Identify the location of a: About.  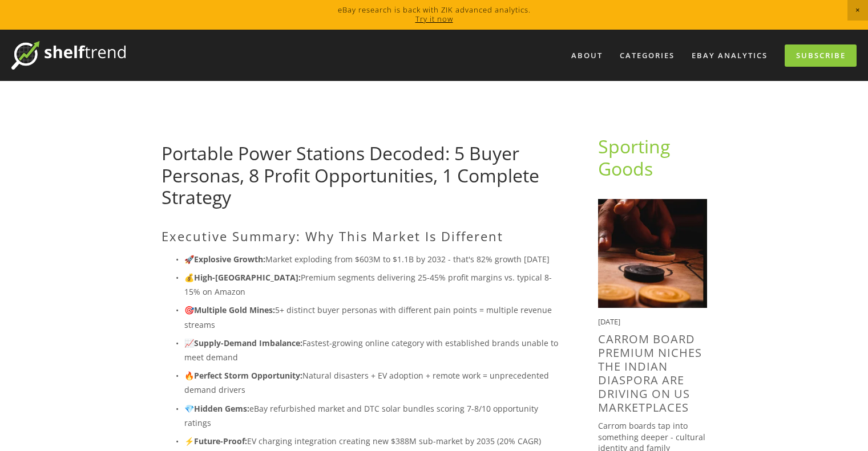
(587, 55).